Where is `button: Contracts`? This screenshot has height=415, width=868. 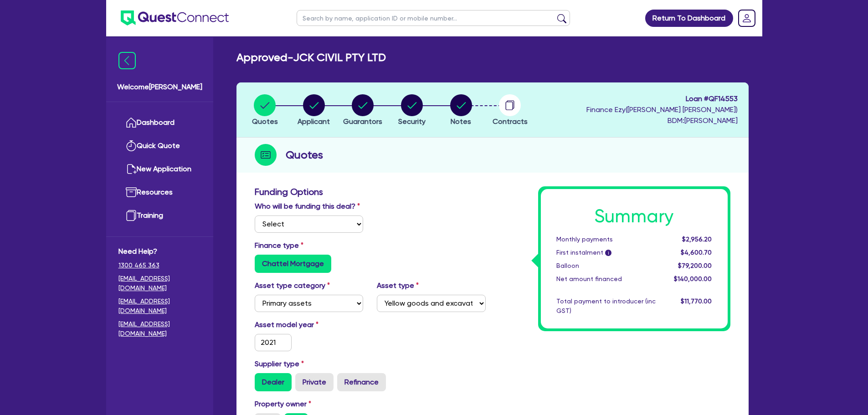
button: Contracts is located at coordinates (510, 111).